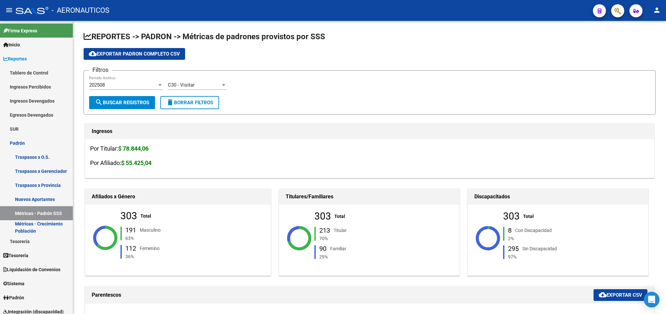 The height and width of the screenshot is (314, 666). What do you see at coordinates (14, 284) in the screenshot?
I see `span: Sistema` at bounding box center [14, 284].